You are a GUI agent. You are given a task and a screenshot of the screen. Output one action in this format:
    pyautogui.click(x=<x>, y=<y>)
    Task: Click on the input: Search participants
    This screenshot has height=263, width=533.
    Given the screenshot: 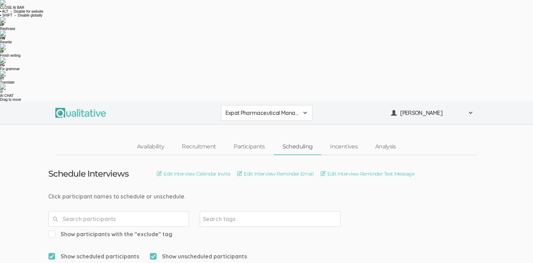 What is the action you would take?
    pyautogui.click(x=119, y=219)
    